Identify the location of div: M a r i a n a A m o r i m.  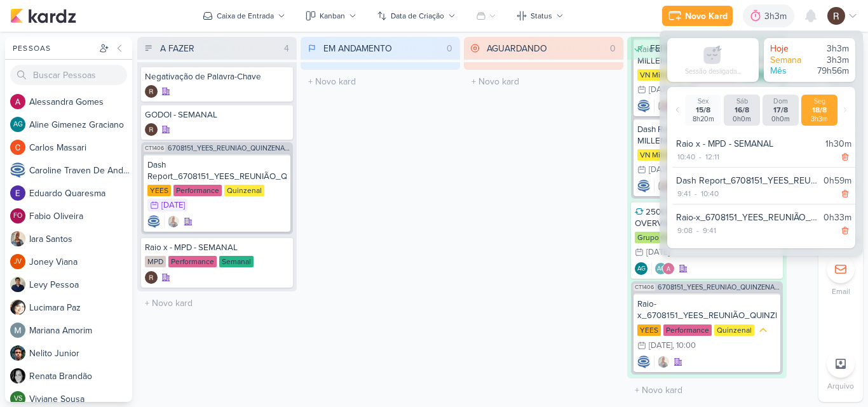
(81, 330).